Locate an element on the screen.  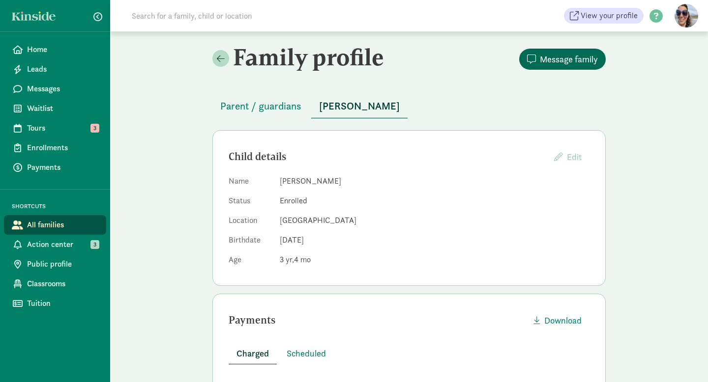
button: Scheduled is located at coordinates (306, 353).